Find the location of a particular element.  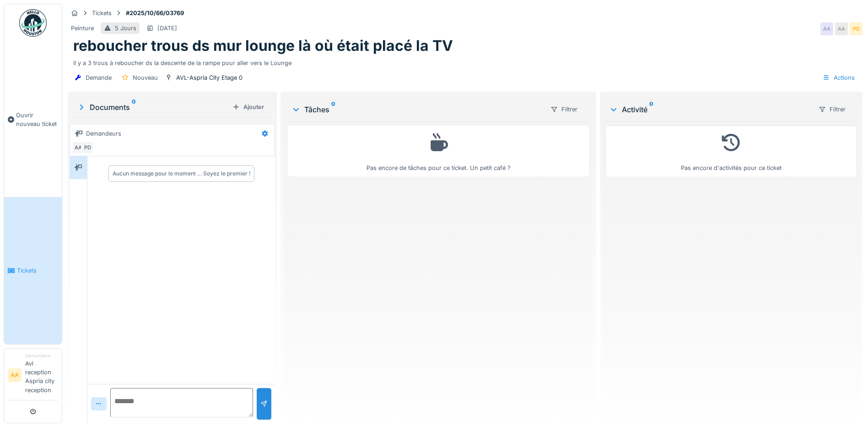

div: Actions is located at coordinates (839, 77).